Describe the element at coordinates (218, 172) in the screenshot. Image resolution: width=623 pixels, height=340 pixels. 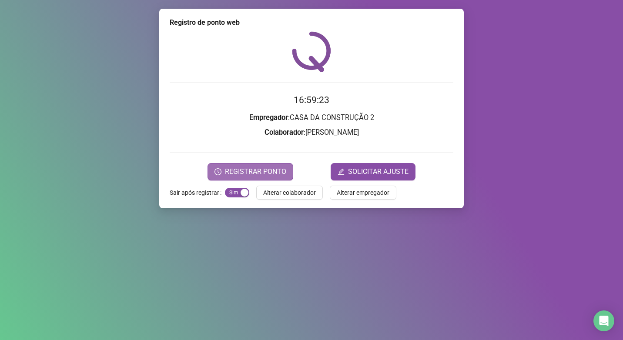
I see `span: clock-circle` at that location.